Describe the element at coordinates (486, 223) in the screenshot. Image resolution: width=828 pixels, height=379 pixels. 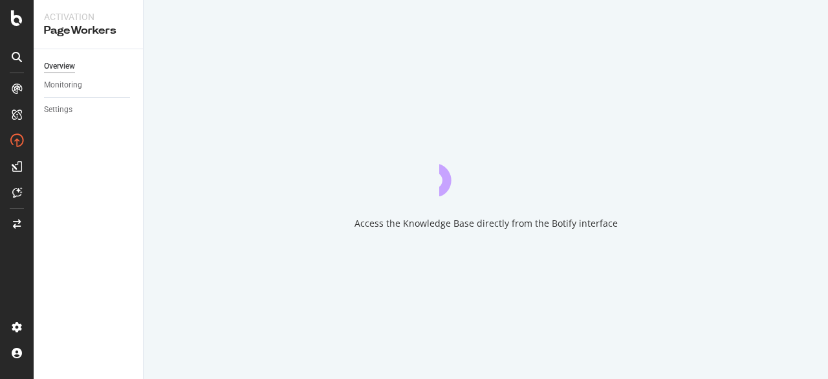
I see `div: Access the Knowledge Base directly from the Botify interface` at that location.